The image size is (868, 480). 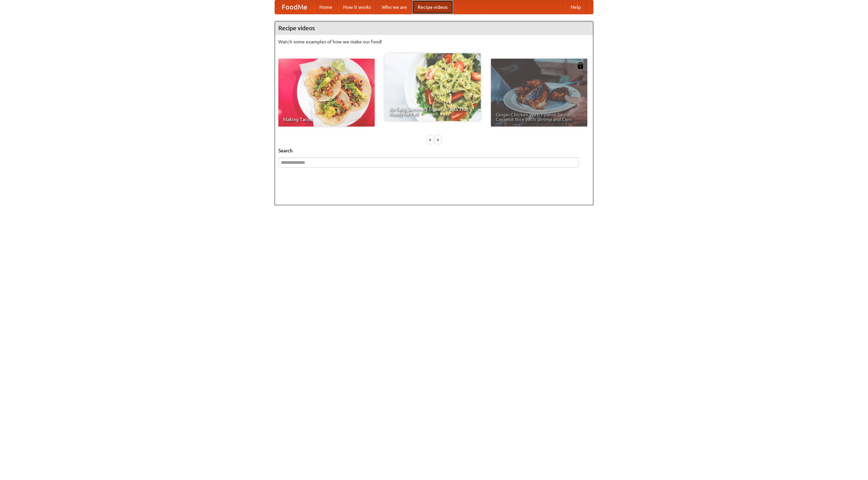 I want to click on h5: Search, so click(x=434, y=151).